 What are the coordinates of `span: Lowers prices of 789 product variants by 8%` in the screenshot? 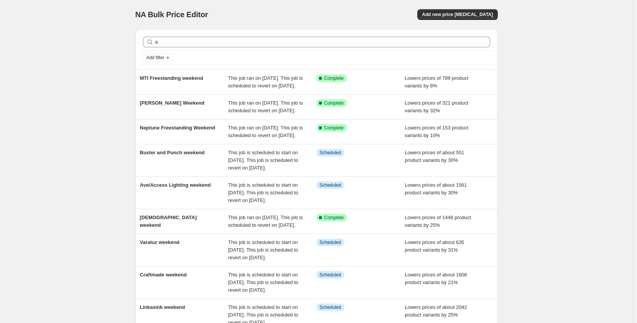 It's located at (436, 82).